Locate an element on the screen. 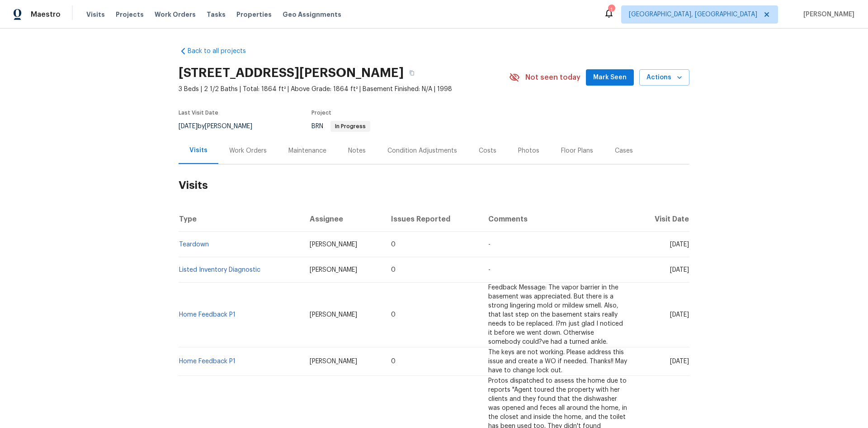  span: Project is located at coordinates (321, 113).